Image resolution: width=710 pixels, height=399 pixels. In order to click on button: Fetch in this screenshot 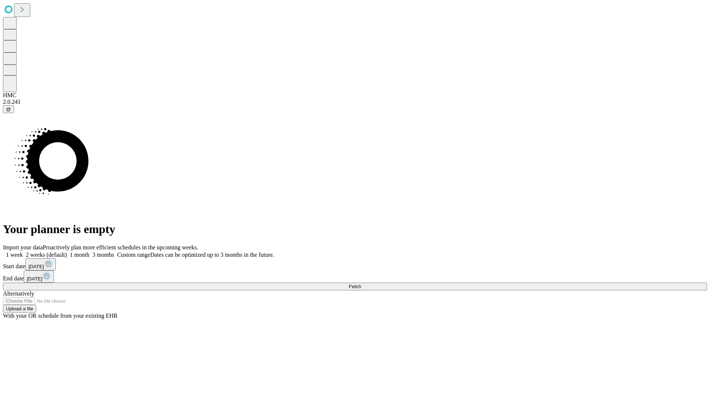, I will do `click(355, 286)`.